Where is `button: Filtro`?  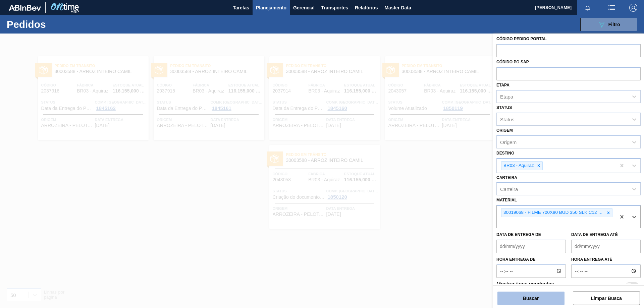
button: Filtro is located at coordinates (609, 24).